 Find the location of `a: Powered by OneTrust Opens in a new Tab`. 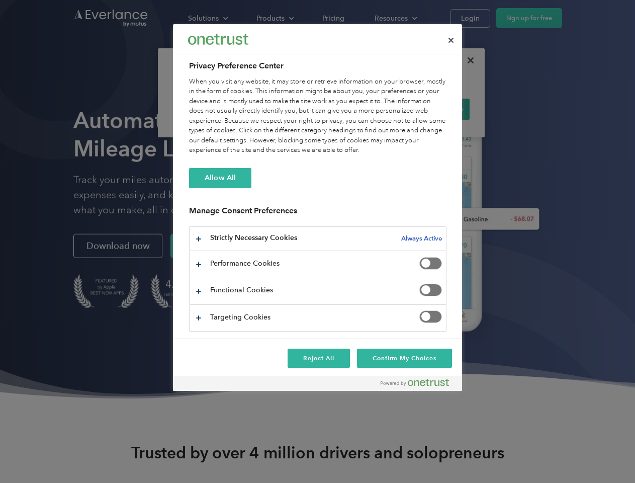

a: Powered by OneTrust Opens in a new Tab is located at coordinates (419, 384).